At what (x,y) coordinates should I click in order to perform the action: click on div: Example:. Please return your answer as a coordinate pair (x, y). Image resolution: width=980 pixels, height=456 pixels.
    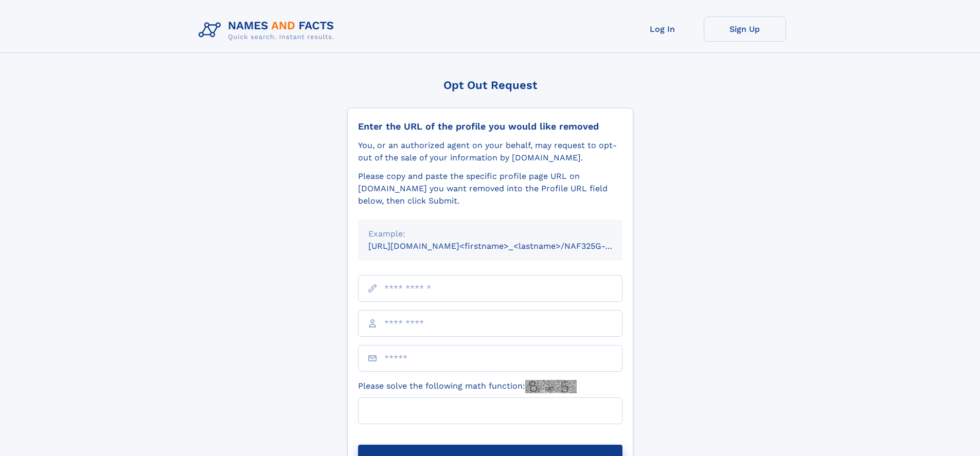
    Looking at the image, I should click on (490, 234).